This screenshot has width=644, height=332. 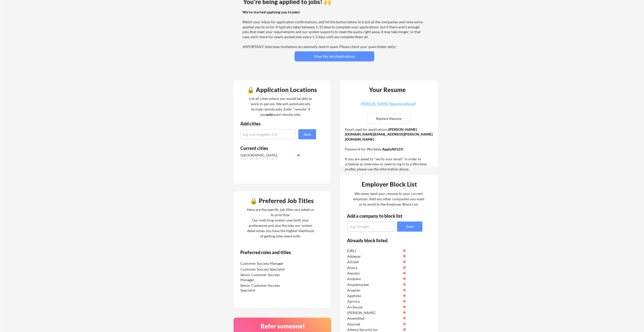 What do you see at coordinates (267, 269) in the screenshot?
I see `div: Customer Success Specialist` at bounding box center [267, 269].